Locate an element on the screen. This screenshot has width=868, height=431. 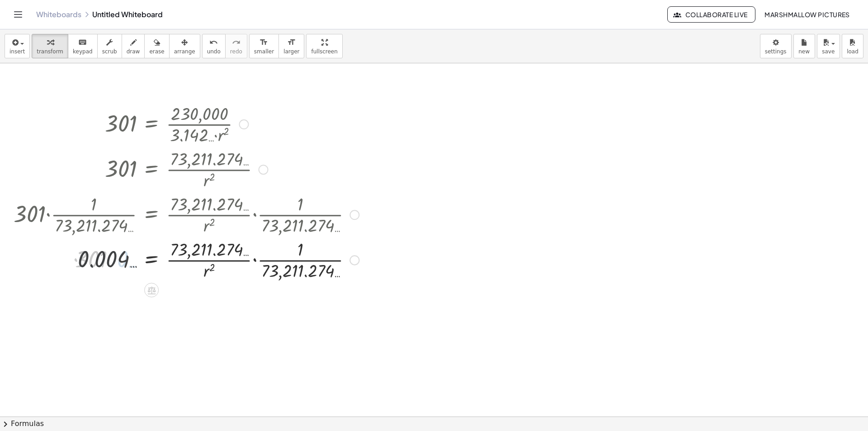
button: fullscreen is located at coordinates (324, 46).